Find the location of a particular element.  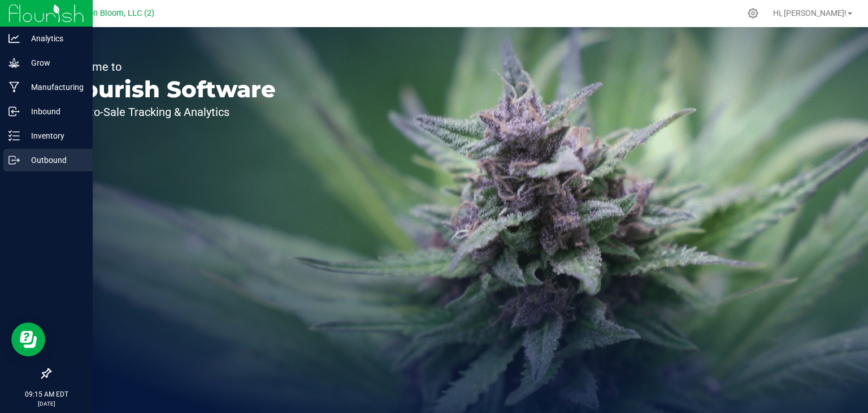

inline-svg: Inventory is located at coordinates (14, 136).